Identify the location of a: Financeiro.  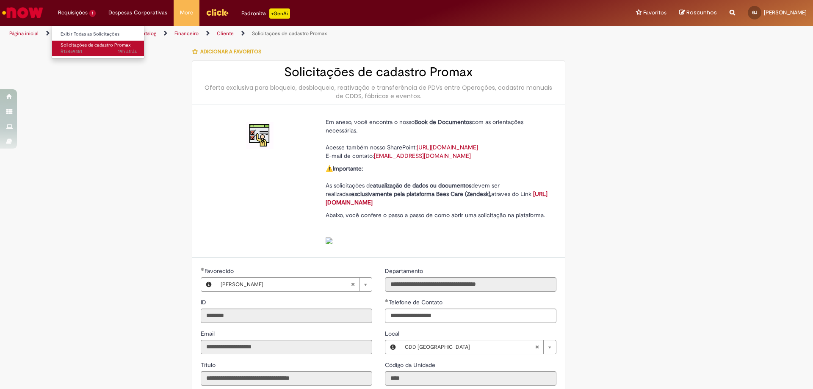
(186, 33).